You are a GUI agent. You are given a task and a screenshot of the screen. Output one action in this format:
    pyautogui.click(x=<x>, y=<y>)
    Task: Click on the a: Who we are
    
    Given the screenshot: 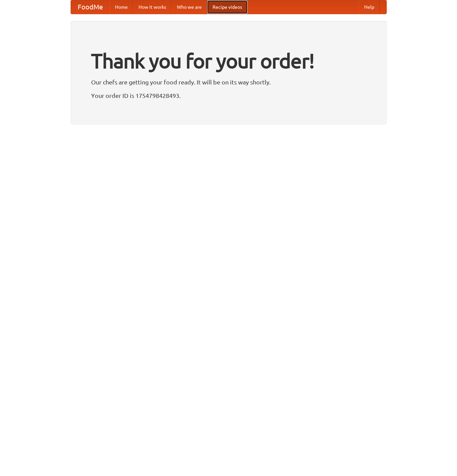 What is the action you would take?
    pyautogui.click(x=189, y=7)
    